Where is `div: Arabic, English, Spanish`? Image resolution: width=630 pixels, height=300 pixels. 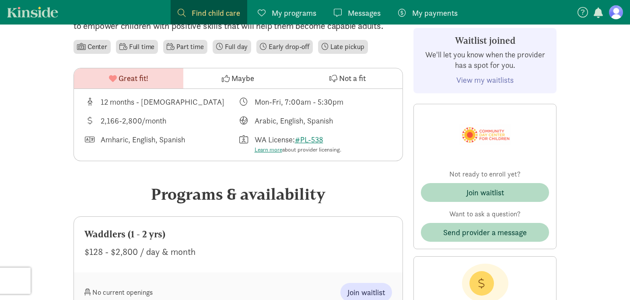 div: Arabic, English, Spanish is located at coordinates (294, 120).